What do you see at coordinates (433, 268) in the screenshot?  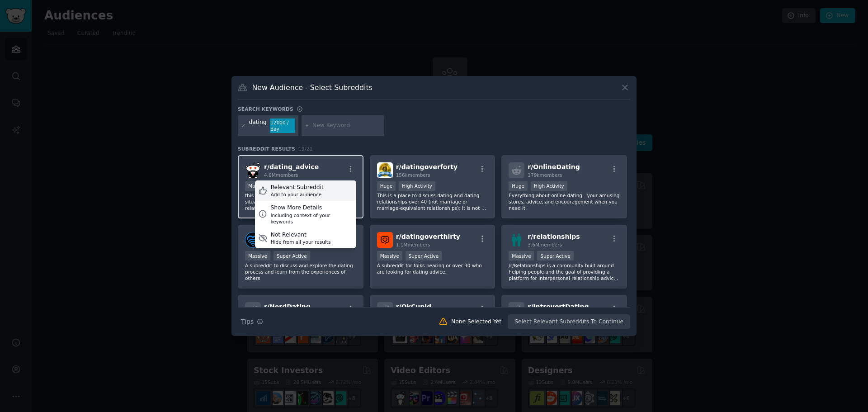 I see `p: A subreddit for folks nearing or over 30 who are looking for dating advice.` at bounding box center [433, 268].